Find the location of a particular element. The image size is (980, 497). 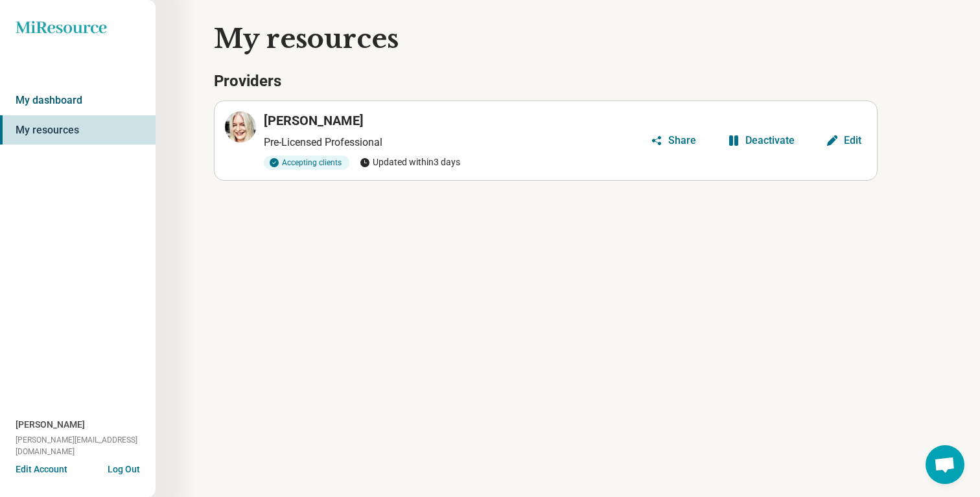

h3: Providers is located at coordinates (546, 81).